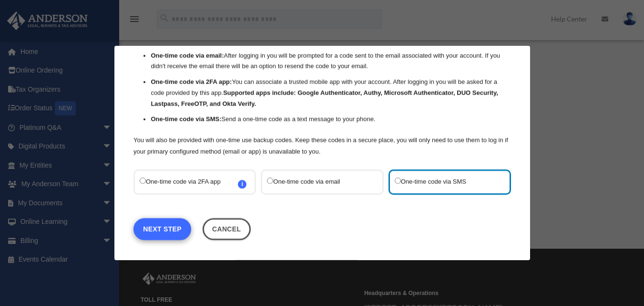  I want to click on button: Close this dialog window, so click(226, 229).